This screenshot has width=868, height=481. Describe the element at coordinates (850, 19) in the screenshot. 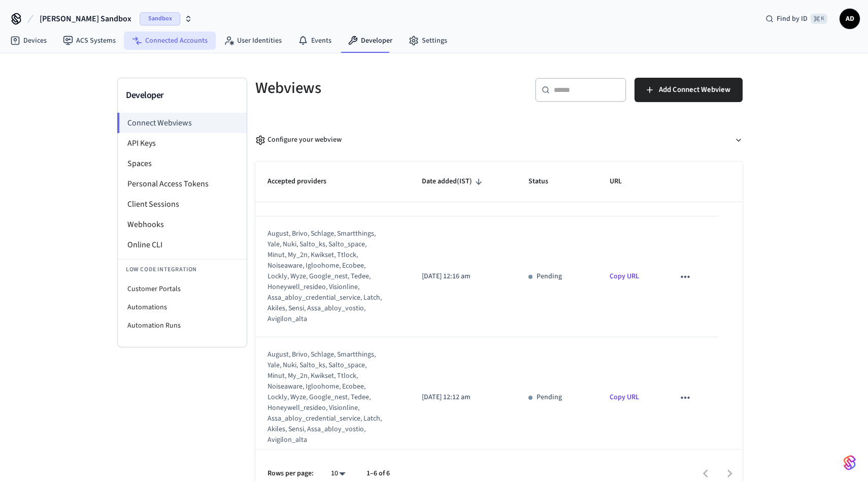

I see `span: AD` at that location.